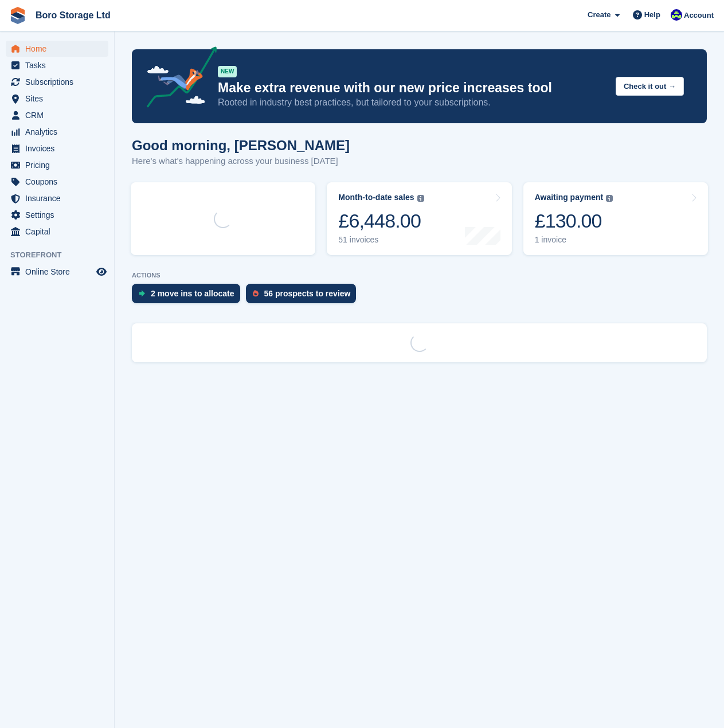  What do you see at coordinates (73, 15) in the screenshot?
I see `a: Boro Storage Ltd` at bounding box center [73, 15].